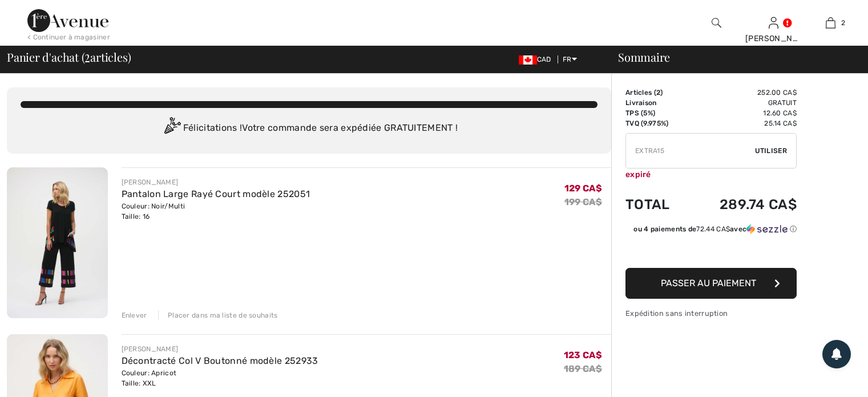  I want to click on div: < Continuer à magasiner, so click(68, 37).